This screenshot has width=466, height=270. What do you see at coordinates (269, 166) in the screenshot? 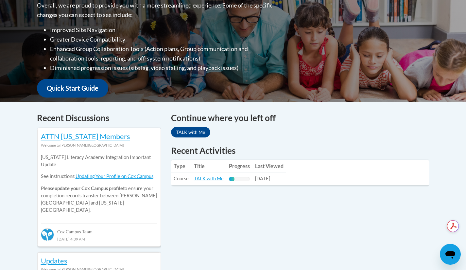
I see `th: Last Viewed` at bounding box center [269, 166].